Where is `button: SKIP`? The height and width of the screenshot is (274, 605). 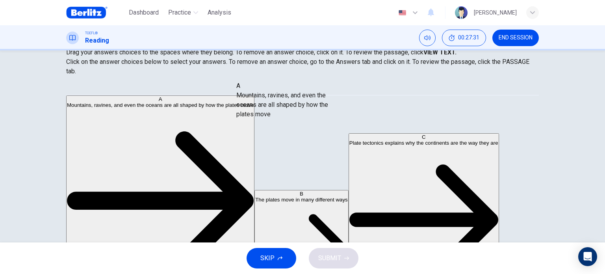 button: SKIP is located at coordinates (271, 258).